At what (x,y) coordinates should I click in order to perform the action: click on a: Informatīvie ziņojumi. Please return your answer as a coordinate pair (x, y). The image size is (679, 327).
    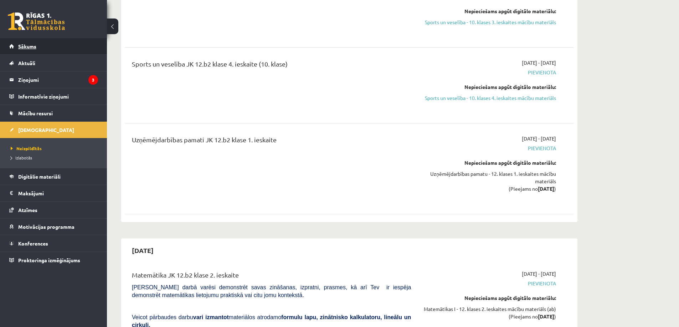
    Looking at the image, I should click on (53, 97).